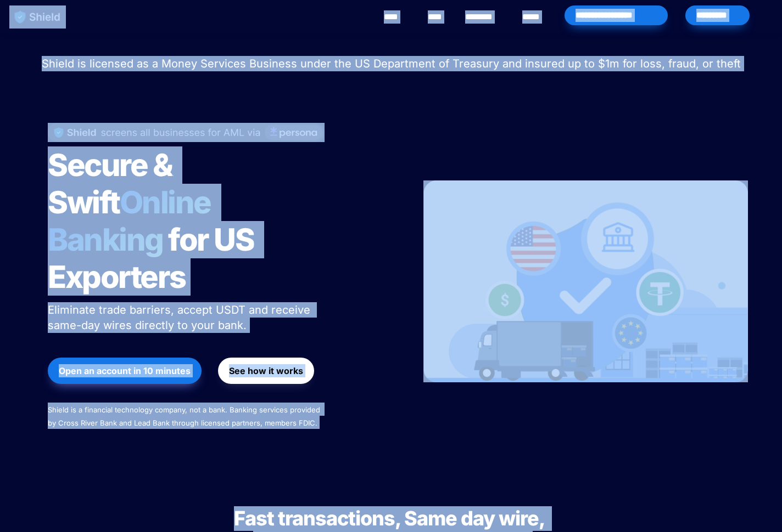 The height and width of the screenshot is (532, 782). I want to click on span: Eliminate trade barriers, accept USDT and receive same-day wires directly to your bank., so click(181, 318).